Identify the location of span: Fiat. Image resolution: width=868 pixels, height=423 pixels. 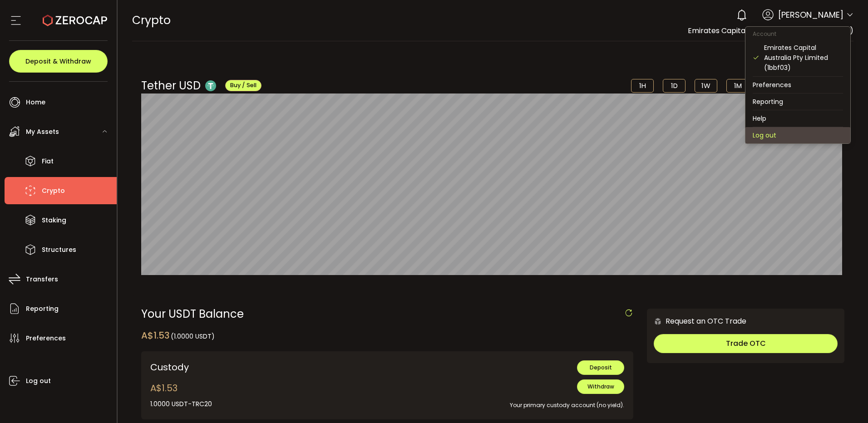
(48, 161).